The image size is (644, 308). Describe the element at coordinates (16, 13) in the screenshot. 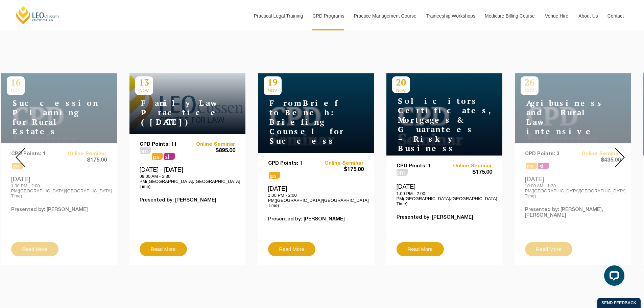

I see `button: Open LiveChat chat widget` at that location.